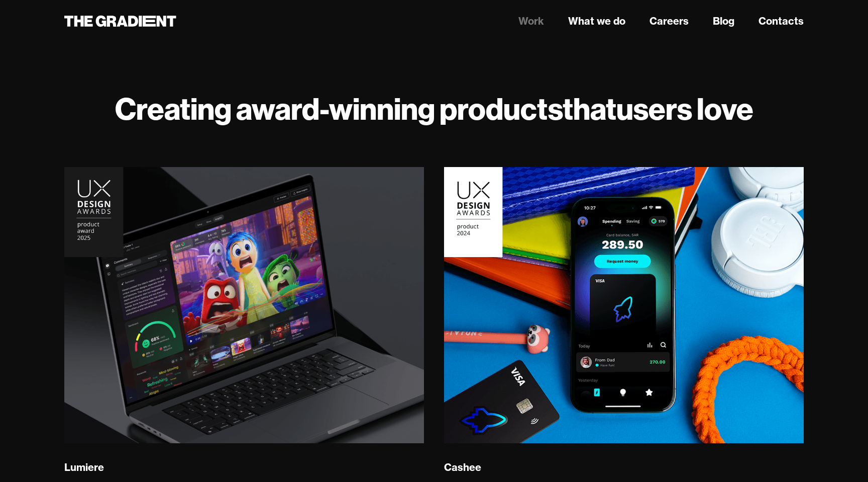  I want to click on a: What we do, so click(596, 21).